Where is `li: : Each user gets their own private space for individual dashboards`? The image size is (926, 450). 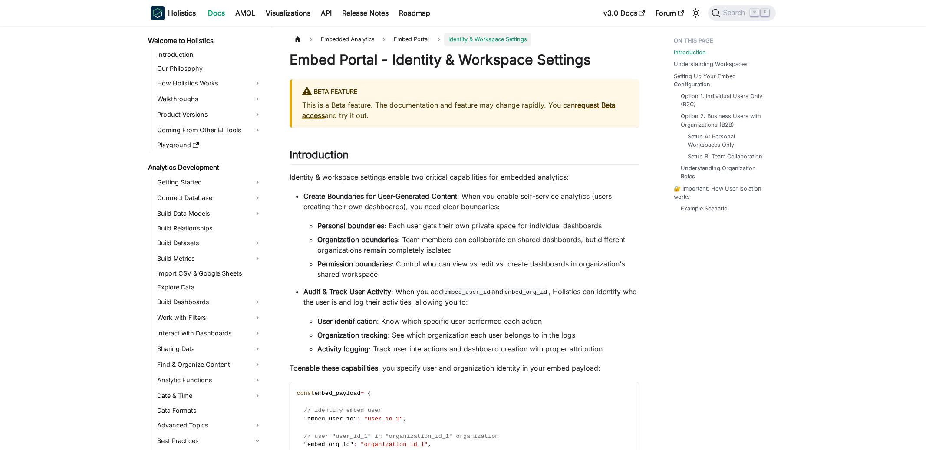 li: : Each user gets their own private space for individual dashboards is located at coordinates (478, 226).